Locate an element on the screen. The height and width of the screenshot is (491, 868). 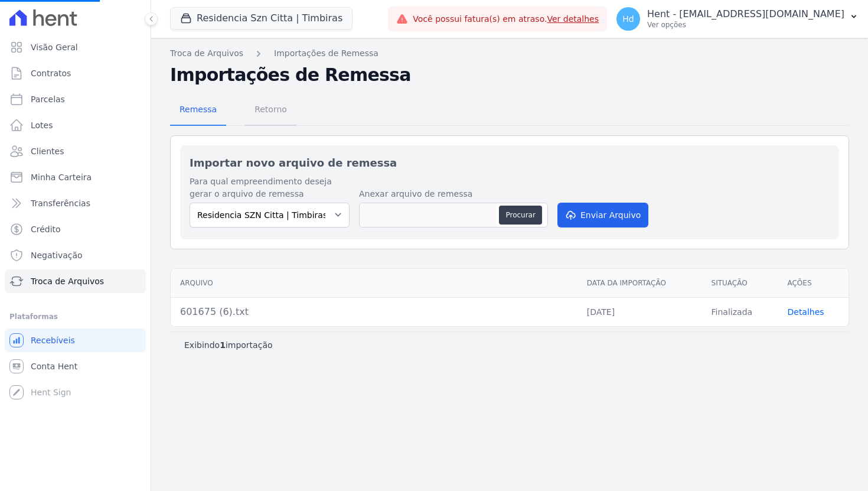
span: Retorno is located at coordinates (270, 109).